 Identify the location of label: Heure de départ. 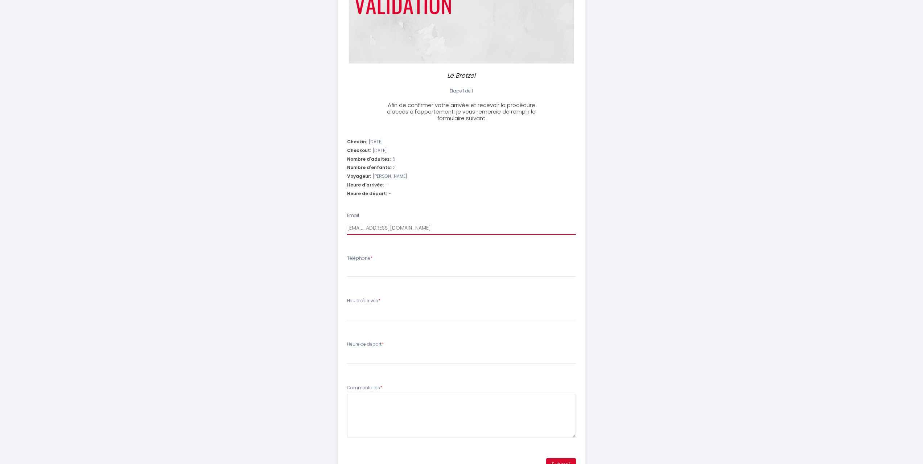
(365, 344).